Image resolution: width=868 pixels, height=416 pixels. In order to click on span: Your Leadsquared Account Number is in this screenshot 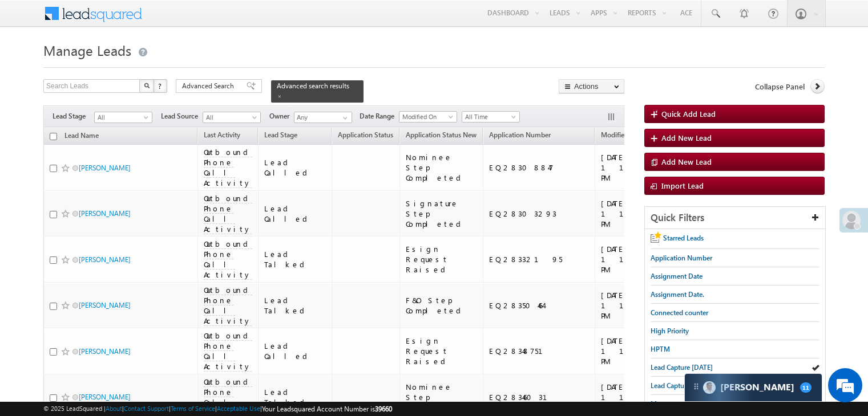, I will do `click(327, 408)`.